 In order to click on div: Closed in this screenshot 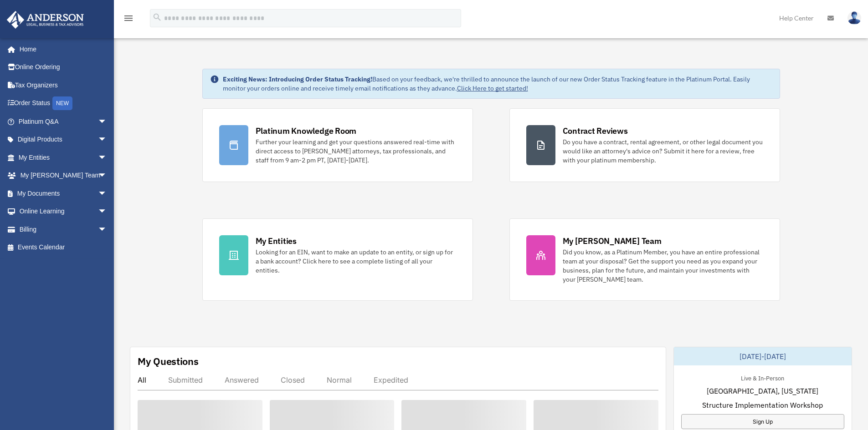, I will do `click(293, 381)`.